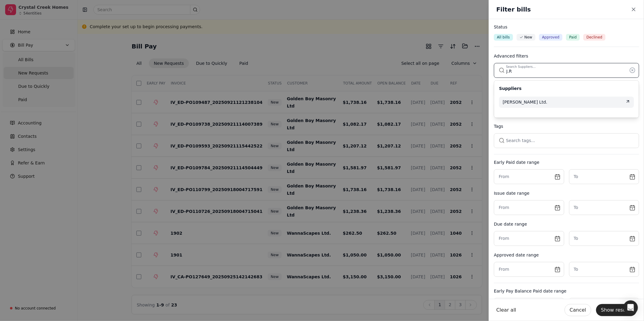 The width and height of the screenshot is (644, 321). What do you see at coordinates (566, 224) in the screenshot?
I see `div: Due date range` at bounding box center [566, 224].